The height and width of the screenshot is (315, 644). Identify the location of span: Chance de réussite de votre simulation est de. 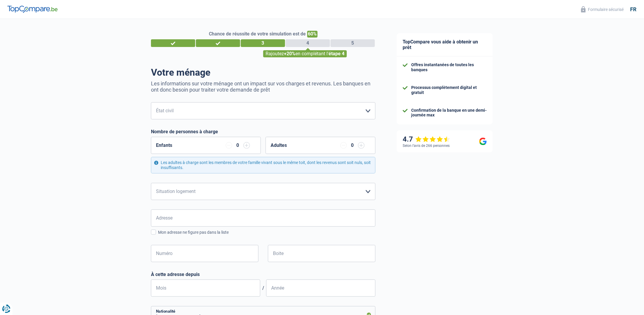
(257, 33).